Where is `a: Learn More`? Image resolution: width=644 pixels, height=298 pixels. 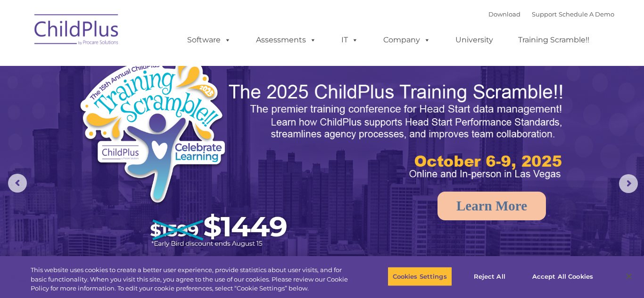
a: Learn More is located at coordinates (492, 206).